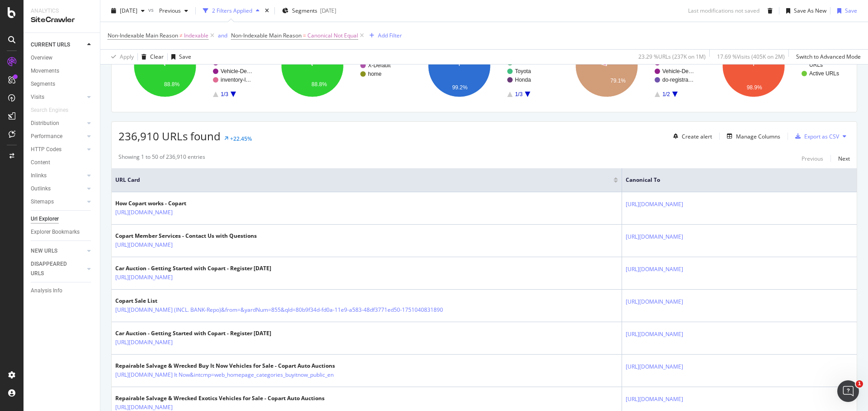 The image size is (868, 411). Describe the element at coordinates (223, 35) in the screenshot. I see `div: and` at that location.